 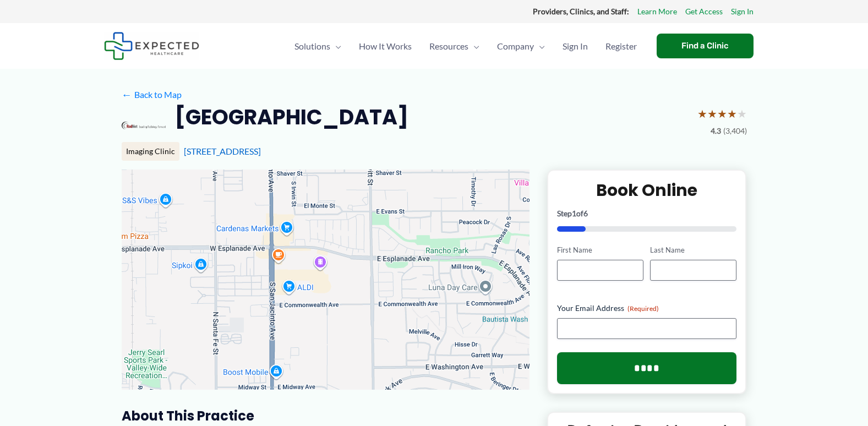 What do you see at coordinates (647, 309) in the screenshot?
I see `label: Your Email Address` at bounding box center [647, 309].